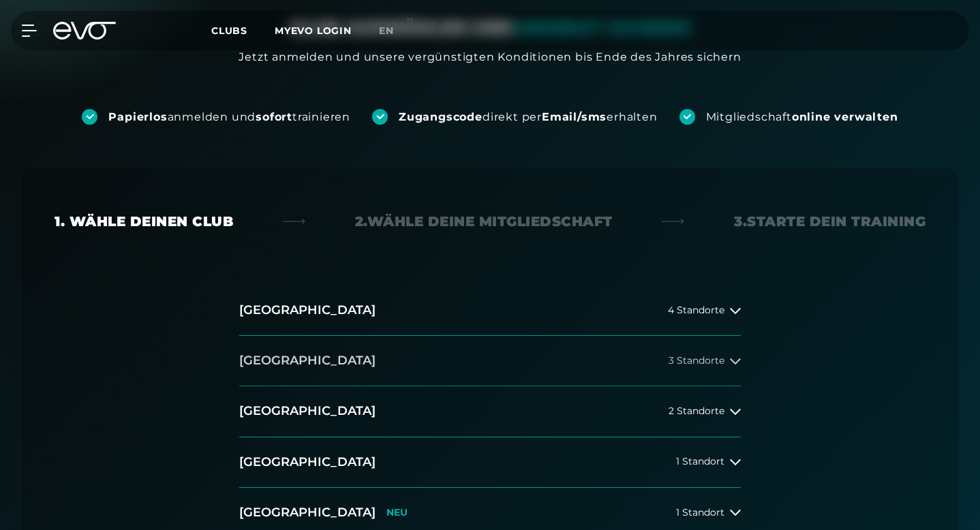  I want to click on span: 2 Standorte, so click(697, 410).